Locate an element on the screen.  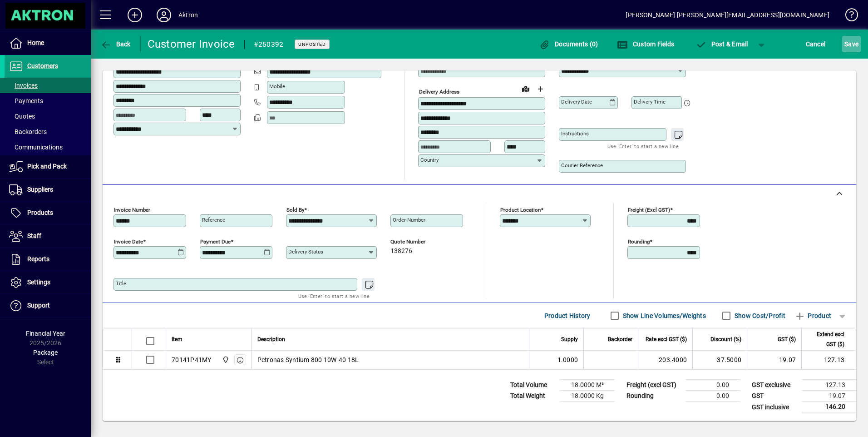
mat-label: Sold by is located at coordinates (295, 210).